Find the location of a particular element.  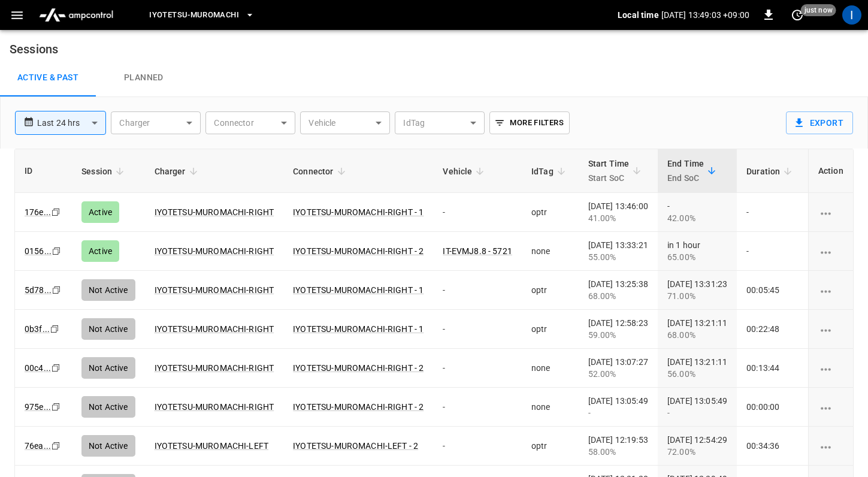

div: 56.00% is located at coordinates (697, 374).